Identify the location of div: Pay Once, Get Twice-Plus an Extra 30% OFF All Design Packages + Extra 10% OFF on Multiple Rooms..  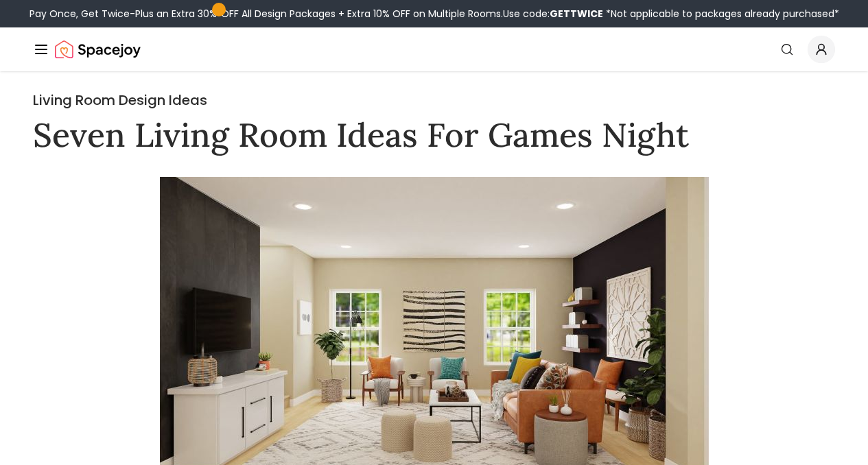
(435, 13).